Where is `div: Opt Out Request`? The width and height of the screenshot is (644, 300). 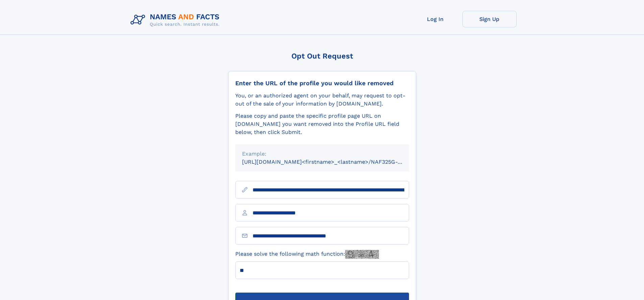 div: Opt Out Request is located at coordinates (322, 56).